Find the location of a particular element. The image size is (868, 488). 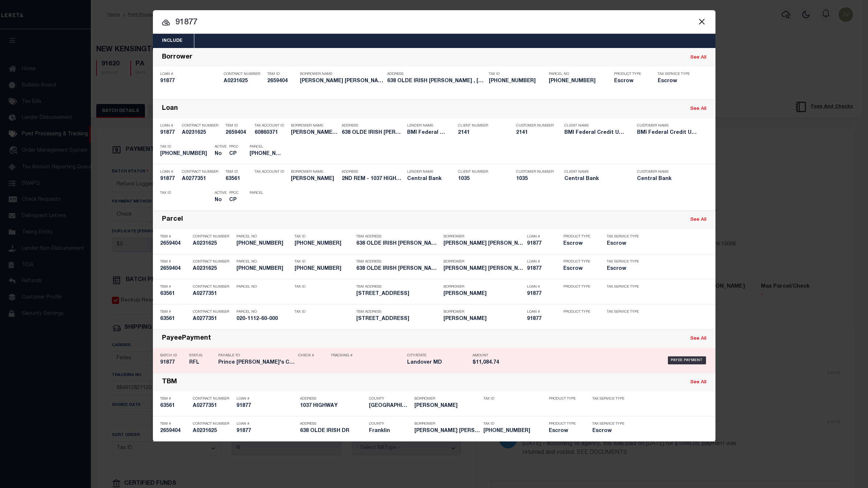

p: Address is located at coordinates (436, 74).